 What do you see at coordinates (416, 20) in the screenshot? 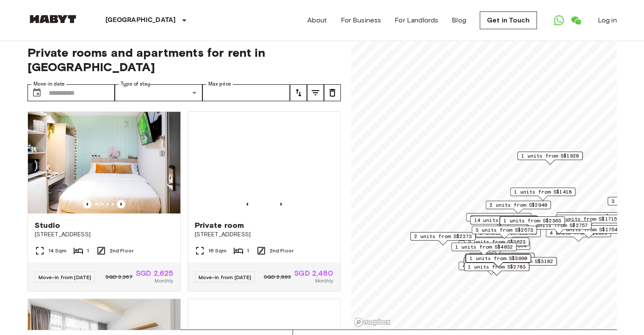
I see `a: For Landlords` at bounding box center [416, 20].